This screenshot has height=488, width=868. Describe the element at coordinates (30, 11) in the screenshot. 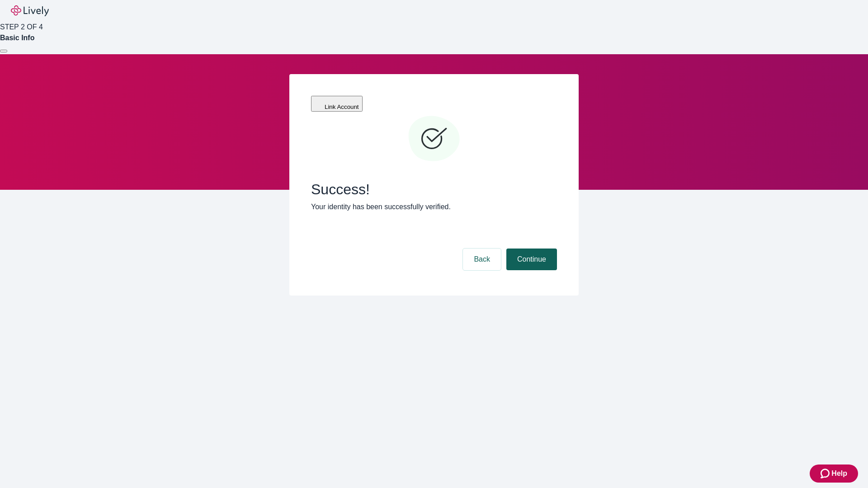

I see `img: Lively` at that location.